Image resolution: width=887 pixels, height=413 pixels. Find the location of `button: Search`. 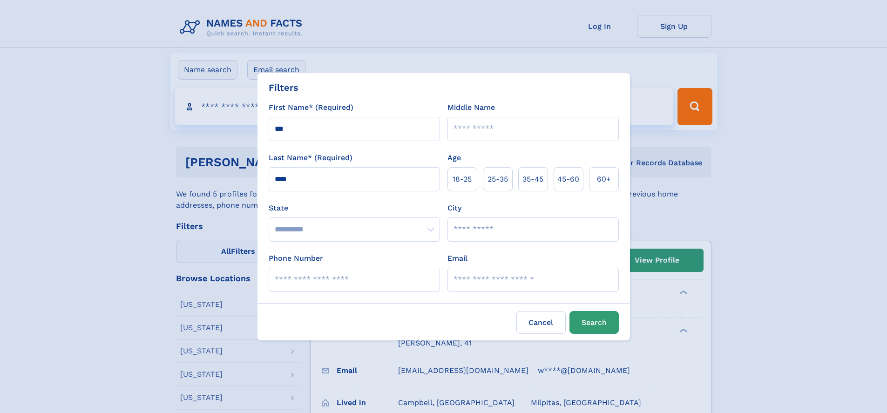

button: Search is located at coordinates (594, 322).